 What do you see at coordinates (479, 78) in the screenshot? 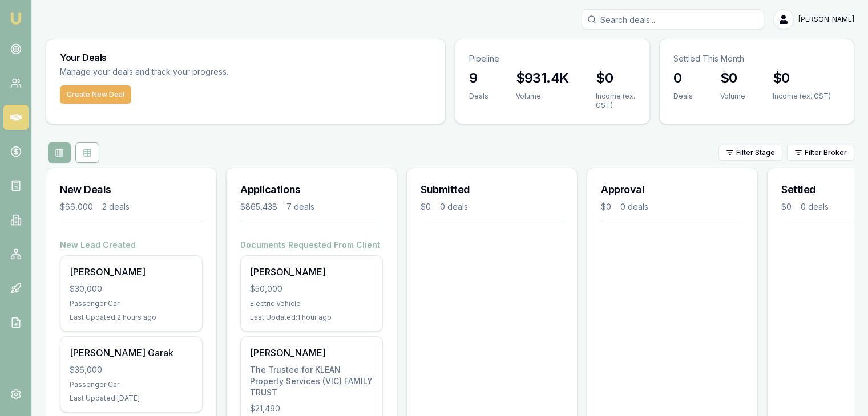
I see `h3: 9` at bounding box center [479, 78].